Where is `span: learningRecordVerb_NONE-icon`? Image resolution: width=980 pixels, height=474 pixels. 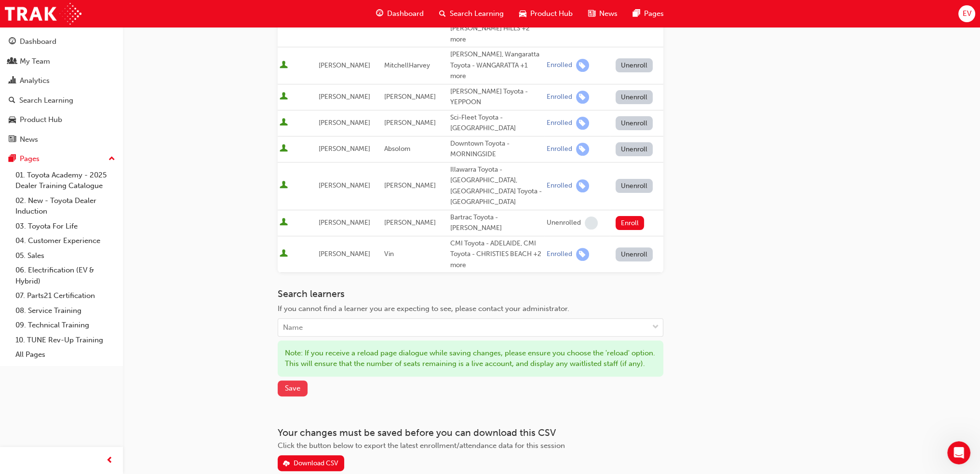
span: learningRecordVerb_NONE-icon is located at coordinates (591, 222).